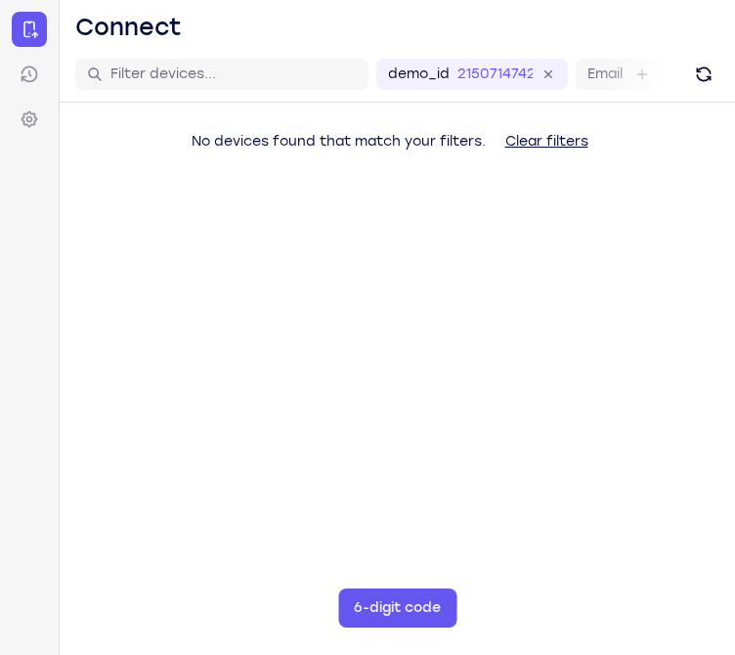  Describe the element at coordinates (233, 74) in the screenshot. I see `input: Filter devices...` at that location.